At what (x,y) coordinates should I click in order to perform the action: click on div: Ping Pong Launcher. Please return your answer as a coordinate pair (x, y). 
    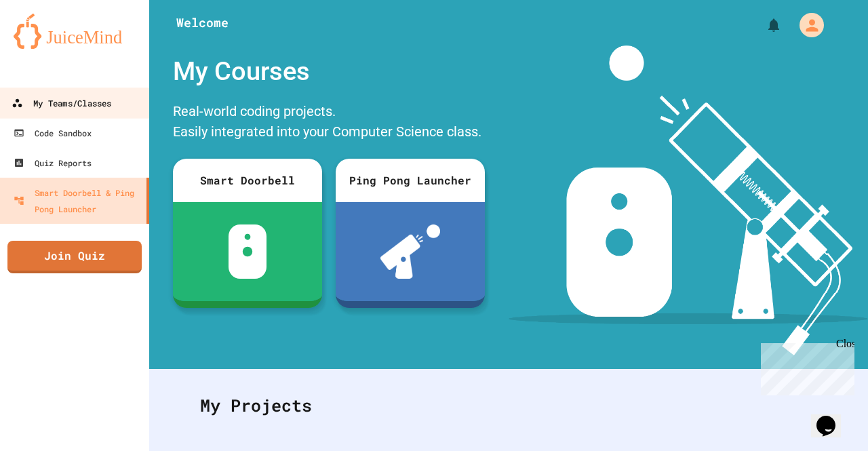
    Looking at the image, I should click on (411, 180).